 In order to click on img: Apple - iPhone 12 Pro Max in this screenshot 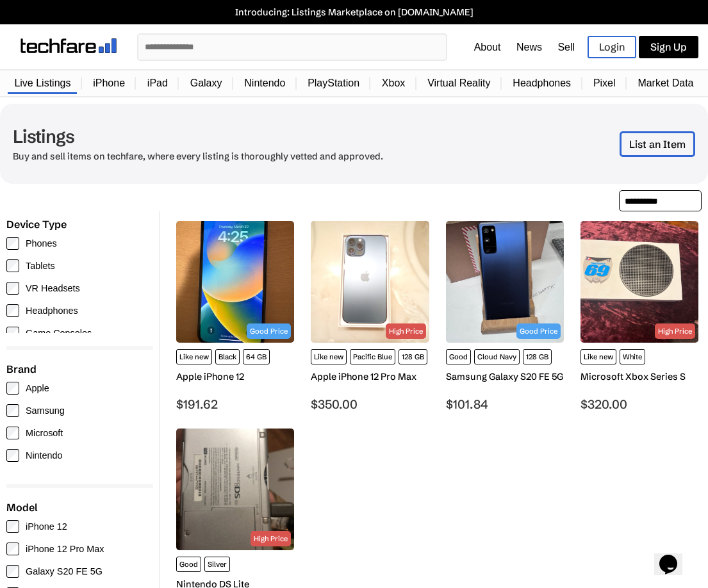, I will do `click(370, 282)`.